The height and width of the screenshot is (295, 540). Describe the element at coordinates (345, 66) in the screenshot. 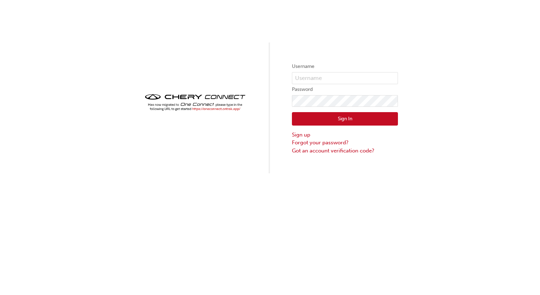

I see `label: Username` at that location.